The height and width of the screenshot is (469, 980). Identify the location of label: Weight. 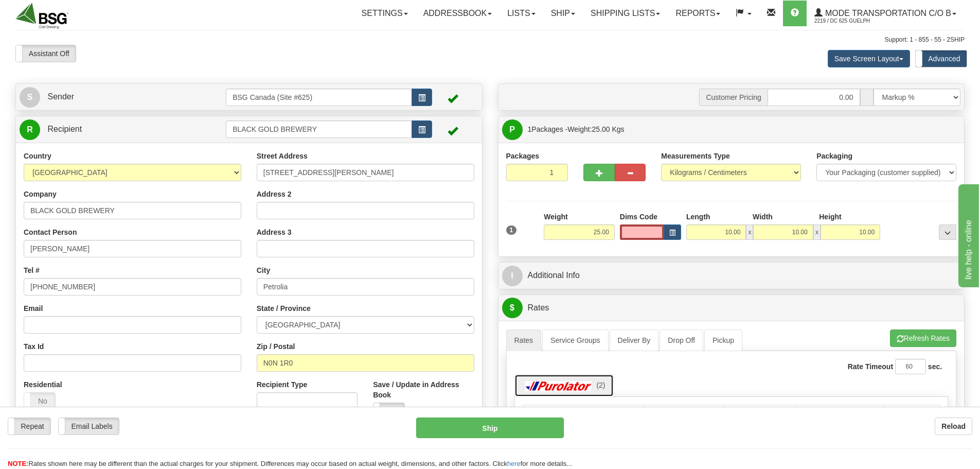
(556, 216).